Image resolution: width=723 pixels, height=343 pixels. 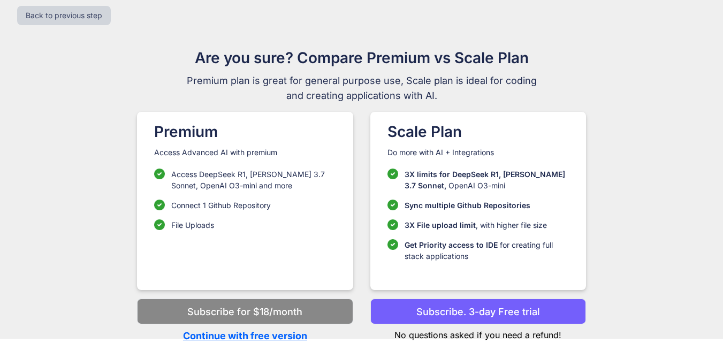 I want to click on p: for creating full stack applications, so click(x=486, y=250).